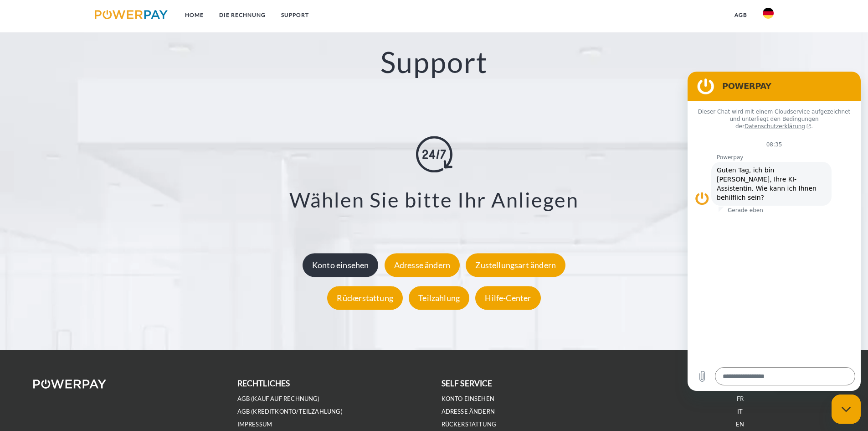 The width and height of the screenshot is (868, 431). What do you see at coordinates (433, 62) in the screenshot?
I see `h2: Support` at bounding box center [433, 62].